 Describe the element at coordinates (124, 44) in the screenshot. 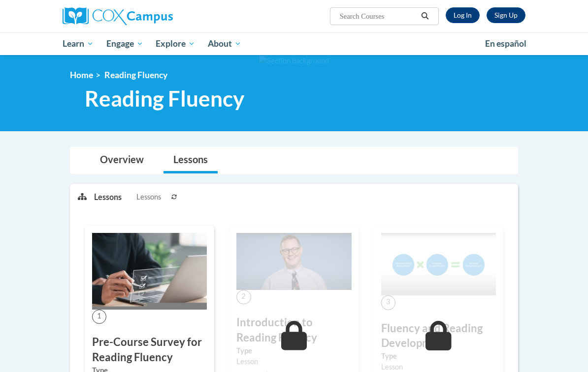

I see `a: Engage` at that location.